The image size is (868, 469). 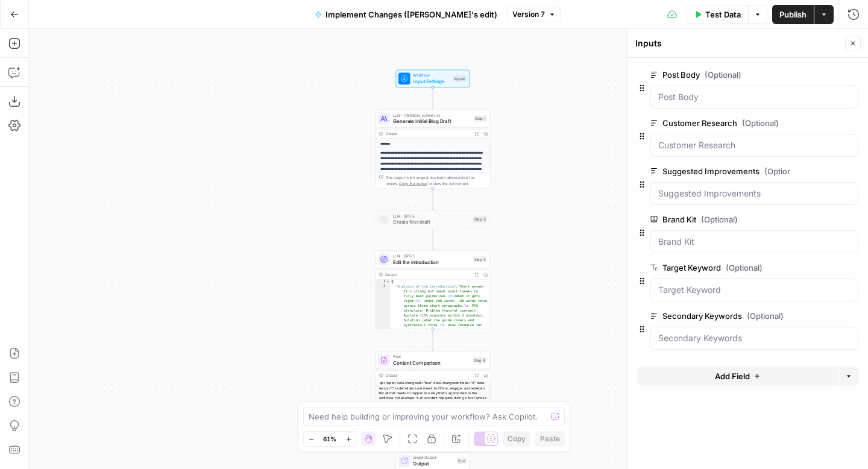 What do you see at coordinates (754, 193) in the screenshot?
I see `input: Suggested Improvements` at bounding box center [754, 193].